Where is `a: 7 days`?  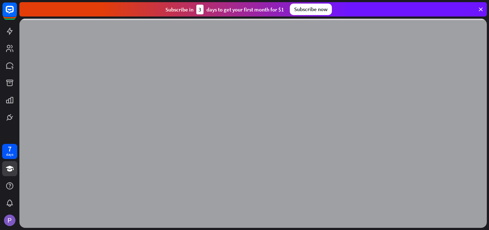 a: 7 days is located at coordinates (10, 152).